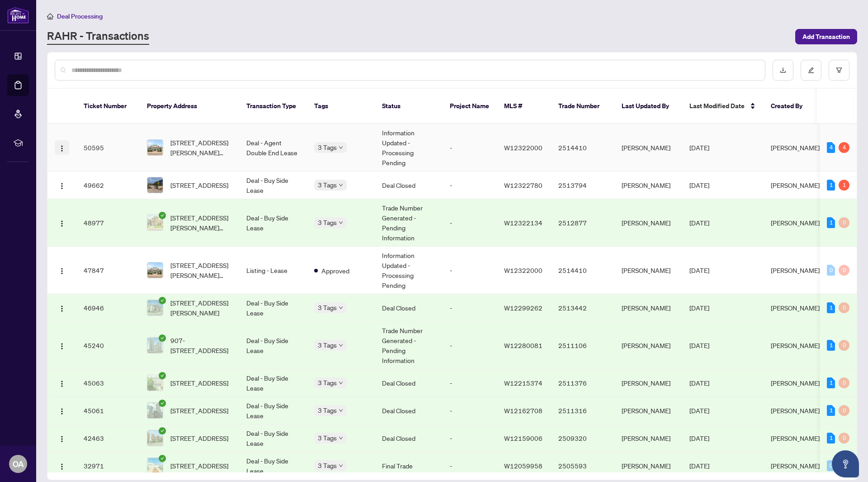 This screenshot has width=868, height=482. What do you see at coordinates (108, 345) in the screenshot?
I see `td: 45240` at bounding box center [108, 345].